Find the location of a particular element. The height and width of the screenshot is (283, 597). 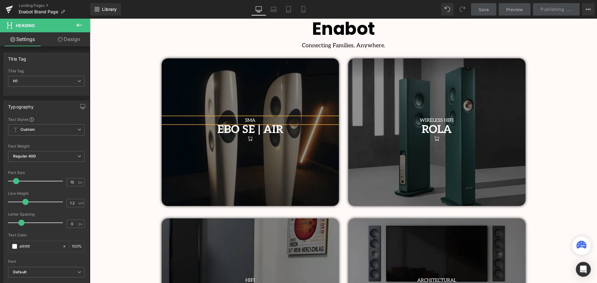

i: Default is located at coordinates (20, 272).